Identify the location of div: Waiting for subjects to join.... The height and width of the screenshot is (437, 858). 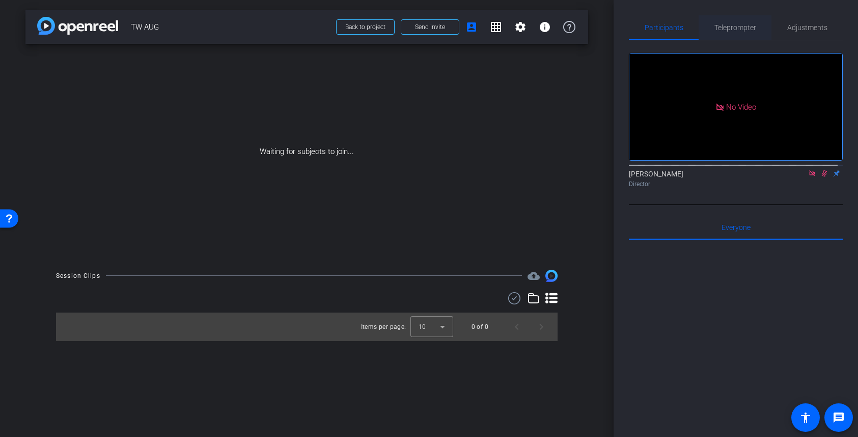
(307, 151).